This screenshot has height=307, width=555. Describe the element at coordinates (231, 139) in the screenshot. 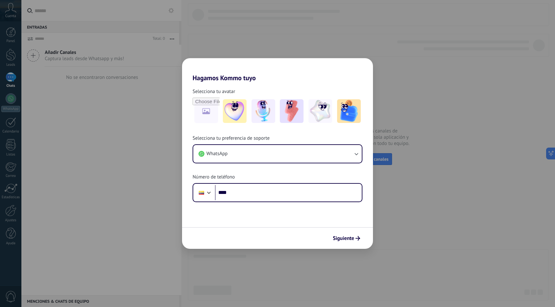

I see `span: Selecciona tu preferencia de soporte` at that location.